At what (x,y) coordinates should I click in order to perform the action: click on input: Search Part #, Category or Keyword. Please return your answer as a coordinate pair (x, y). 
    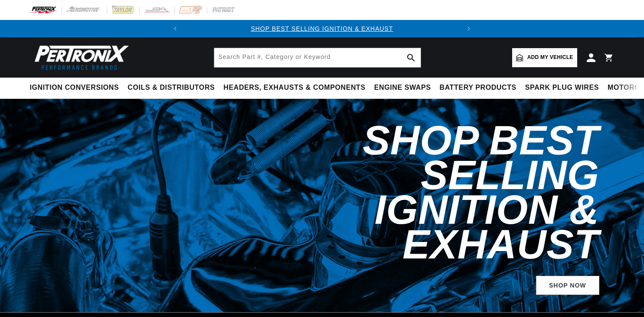
    Looking at the image, I should click on (317, 57).